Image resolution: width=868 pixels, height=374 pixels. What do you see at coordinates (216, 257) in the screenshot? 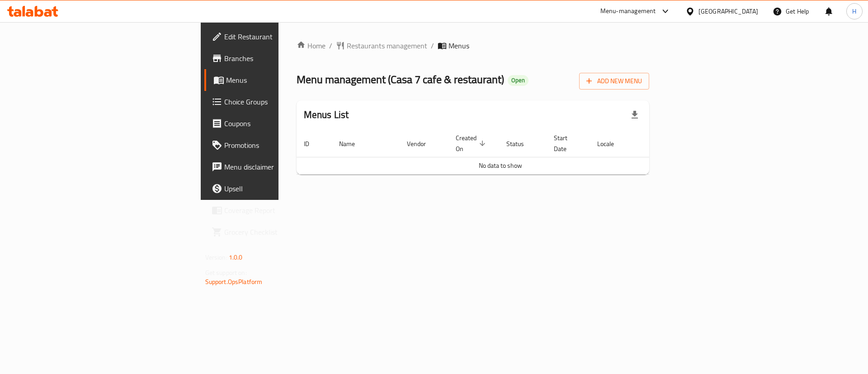
I see `span: Version:` at bounding box center [216, 257].